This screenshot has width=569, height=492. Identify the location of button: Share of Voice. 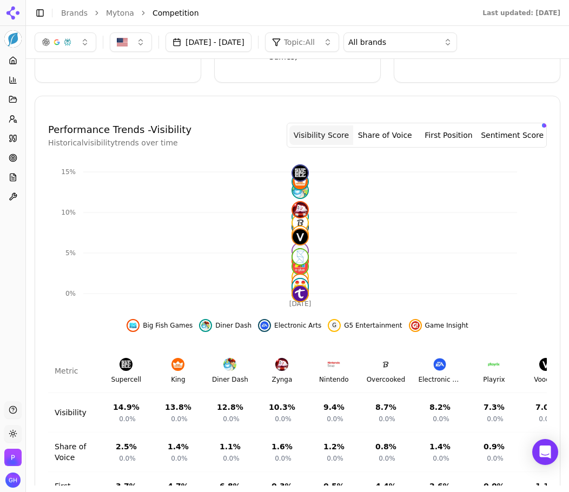
(385, 135).